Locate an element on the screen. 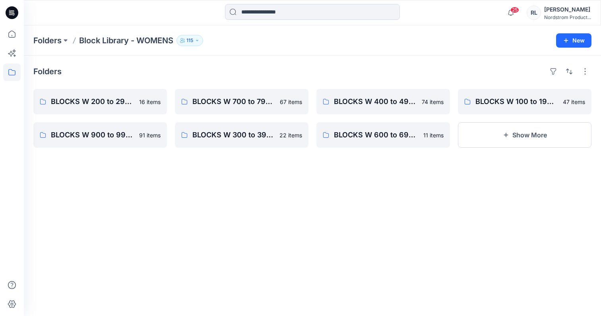  p: 67 items is located at coordinates (291, 102).